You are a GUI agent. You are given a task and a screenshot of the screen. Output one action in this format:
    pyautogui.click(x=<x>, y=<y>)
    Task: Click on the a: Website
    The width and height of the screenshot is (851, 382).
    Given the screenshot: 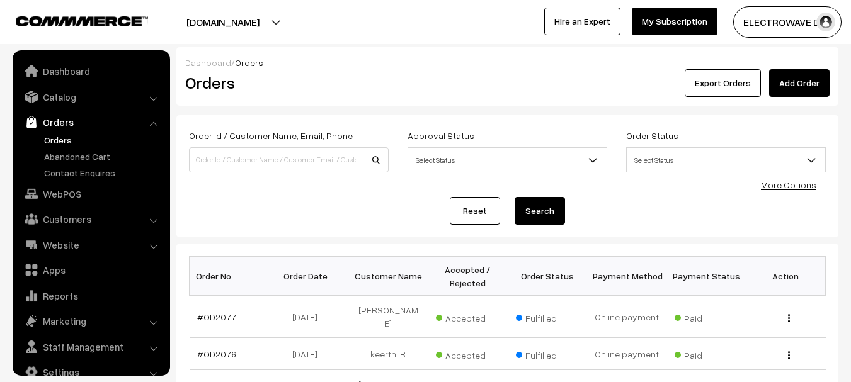 What is the action you would take?
    pyautogui.click(x=91, y=245)
    